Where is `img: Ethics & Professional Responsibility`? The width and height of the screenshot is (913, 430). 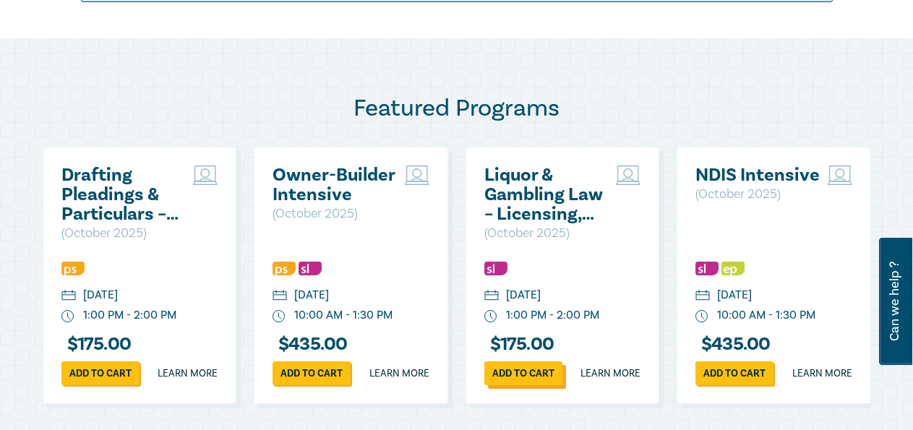
img: Ethics & Professional Responsibility is located at coordinates (733, 268).